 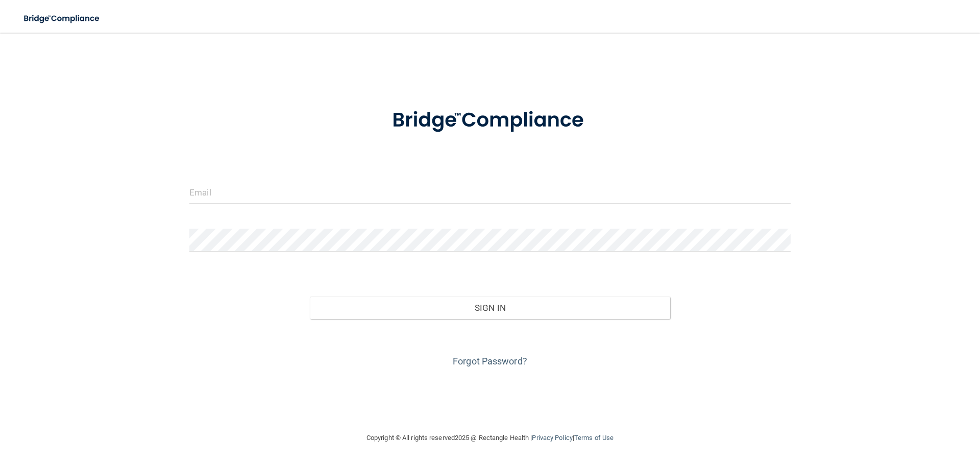 What do you see at coordinates (490, 192) in the screenshot?
I see `input: Email` at bounding box center [490, 192].